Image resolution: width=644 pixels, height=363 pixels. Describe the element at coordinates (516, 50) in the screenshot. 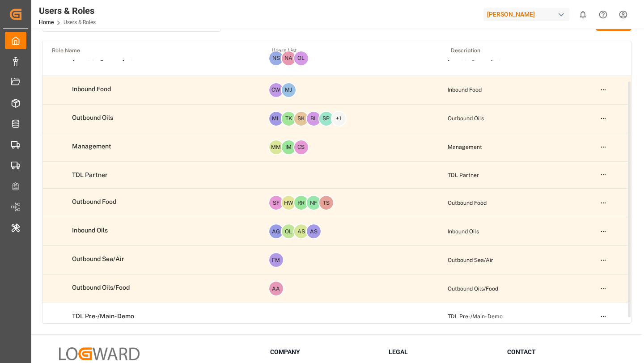

I see `th: Description` at that location.